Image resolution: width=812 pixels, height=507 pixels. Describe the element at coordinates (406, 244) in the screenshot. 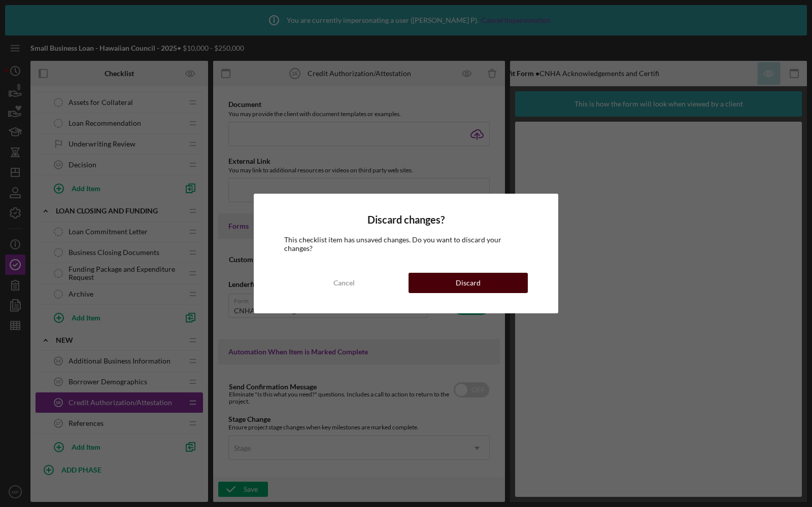

I see `div: This checklist item has unsaved changes. Do you want to discard your changes?` at that location.